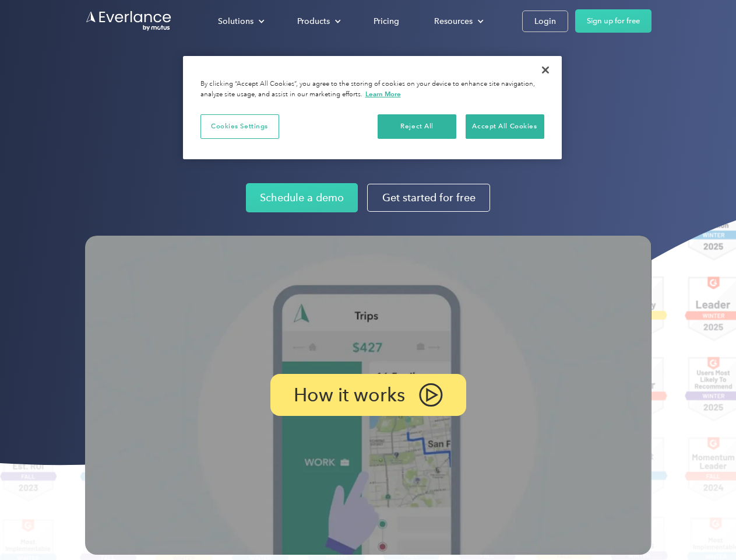 The width and height of the screenshot is (736, 560). What do you see at coordinates (416, 126) in the screenshot?
I see `button: Reject All` at bounding box center [416, 126].